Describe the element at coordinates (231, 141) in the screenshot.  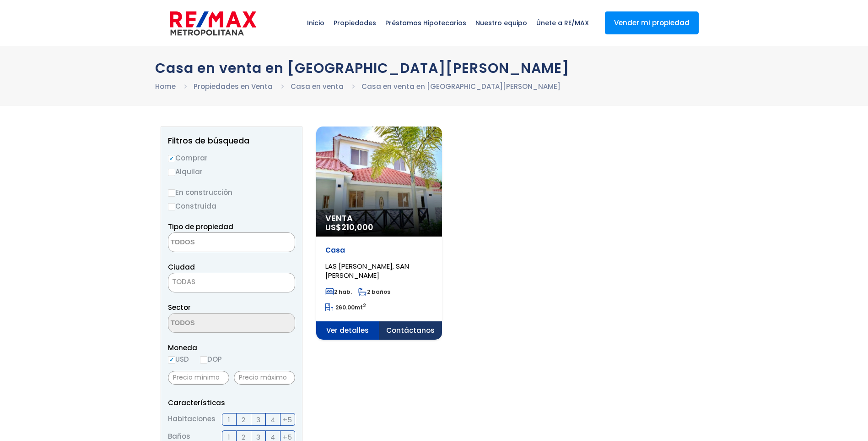
I see `h2: Filtros de búsqueda` at that location.